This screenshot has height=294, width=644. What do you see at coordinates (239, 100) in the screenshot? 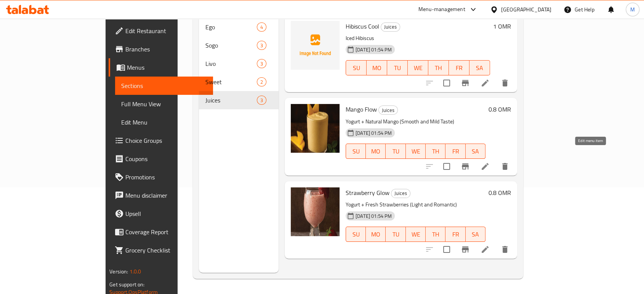
I see `div: Juices3` at bounding box center [239, 100].